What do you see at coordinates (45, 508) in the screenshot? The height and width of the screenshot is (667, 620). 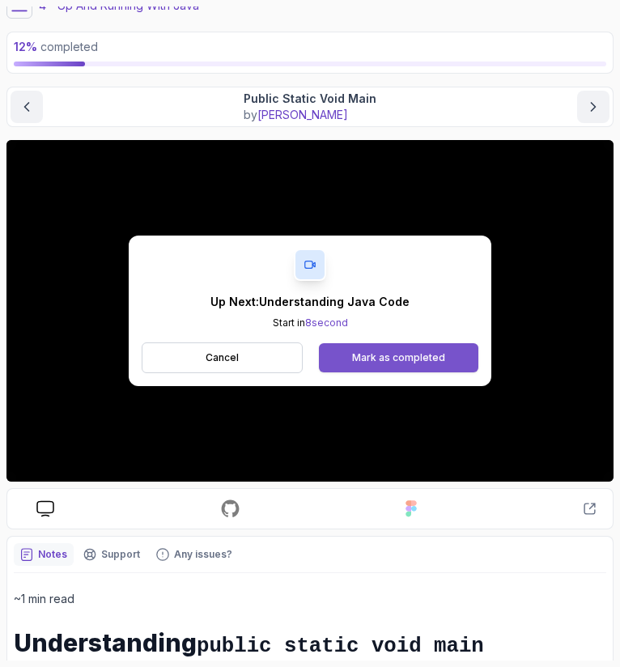 I see `a: course slides` at bounding box center [45, 508].